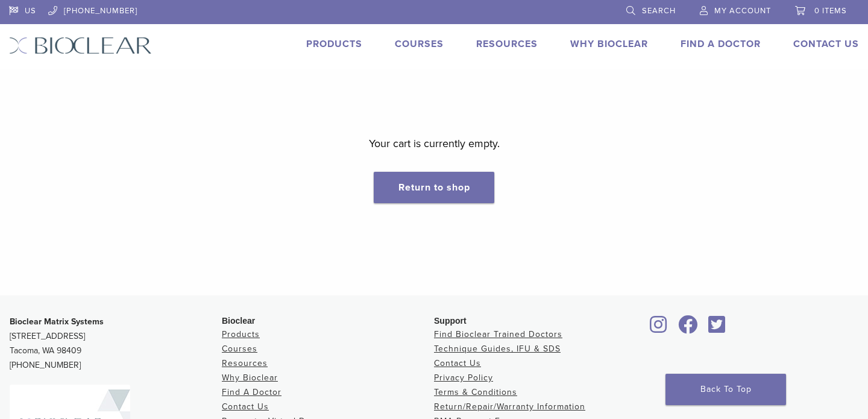 This screenshot has width=868, height=419. Describe the element at coordinates (509, 407) in the screenshot. I see `a: Return/Repair/Warranty Information` at that location.